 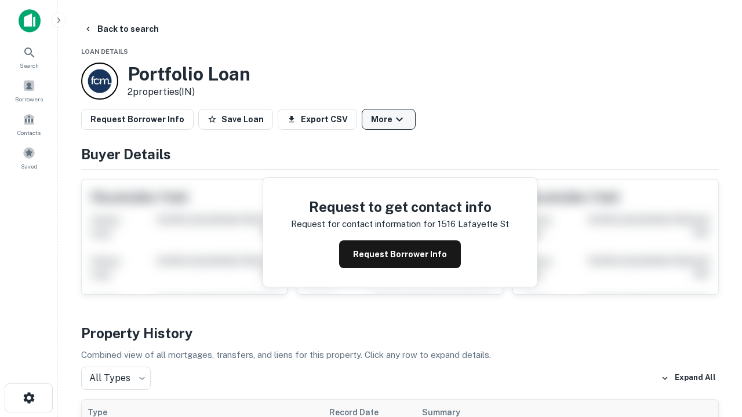 What do you see at coordinates (29, 166) in the screenshot?
I see `span: Saved` at bounding box center [29, 166].